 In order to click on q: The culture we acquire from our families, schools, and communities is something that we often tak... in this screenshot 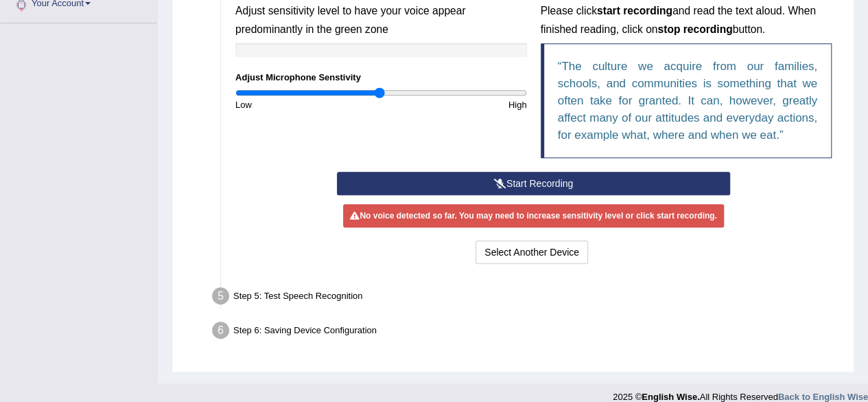, I will do `click(687, 100)`.